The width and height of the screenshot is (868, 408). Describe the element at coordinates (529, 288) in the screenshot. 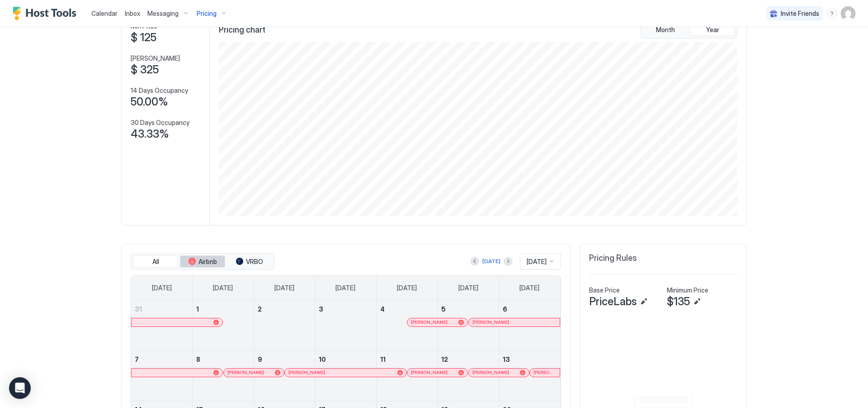

I see `a: Saturday` at that location.